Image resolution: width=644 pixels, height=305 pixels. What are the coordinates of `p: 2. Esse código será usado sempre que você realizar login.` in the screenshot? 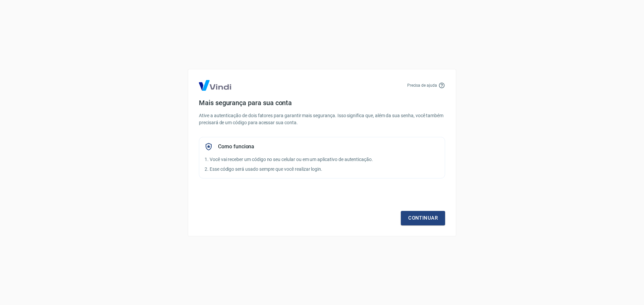 It's located at (322, 169).